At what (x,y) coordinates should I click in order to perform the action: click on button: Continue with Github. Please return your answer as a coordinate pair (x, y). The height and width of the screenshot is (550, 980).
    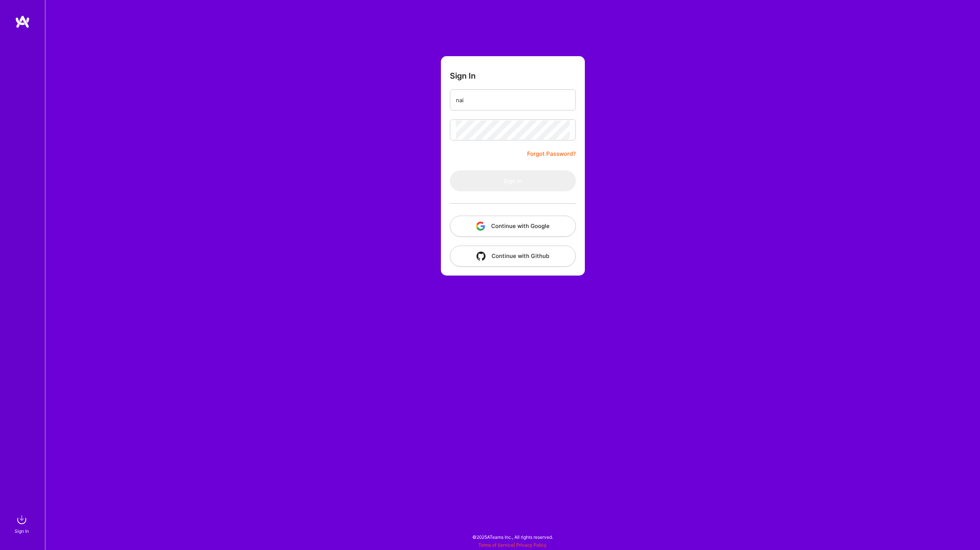
    Looking at the image, I should click on (513, 256).